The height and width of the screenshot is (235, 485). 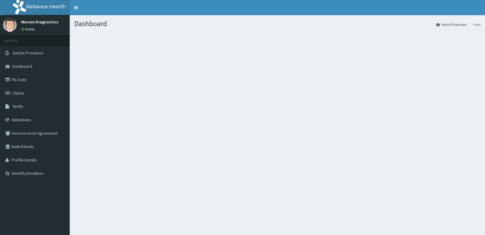 What do you see at coordinates (18, 106) in the screenshot?
I see `span: Tariffs` at bounding box center [18, 106].